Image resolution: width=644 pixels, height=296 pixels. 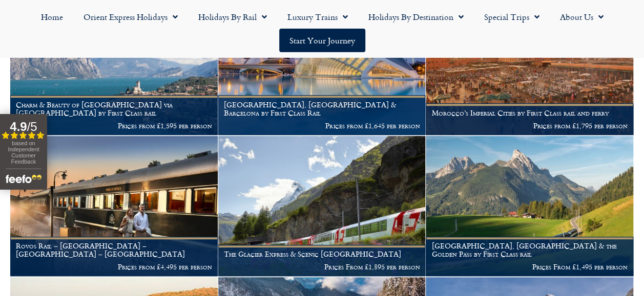 I want to click on h1: Morocco’s Imperial Cities by First Class rail and ferry, so click(x=529, y=113).